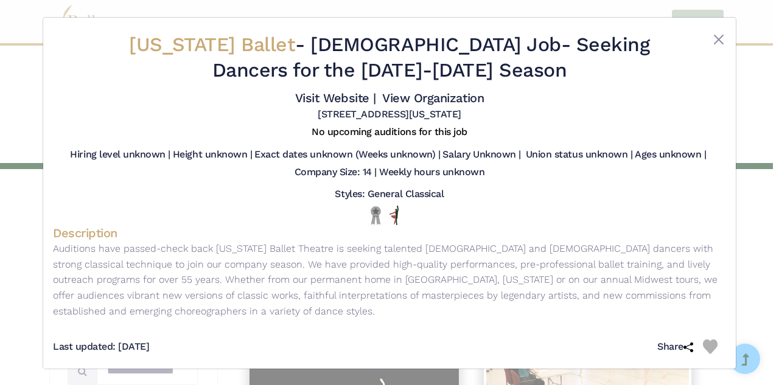 The height and width of the screenshot is (385, 779). What do you see at coordinates (719, 40) in the screenshot?
I see `button: Close` at bounding box center [719, 40].